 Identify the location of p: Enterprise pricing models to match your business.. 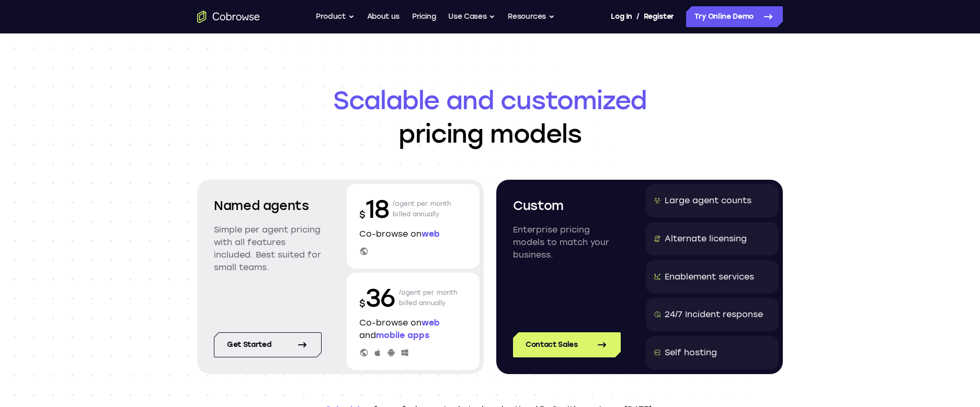
(566, 242).